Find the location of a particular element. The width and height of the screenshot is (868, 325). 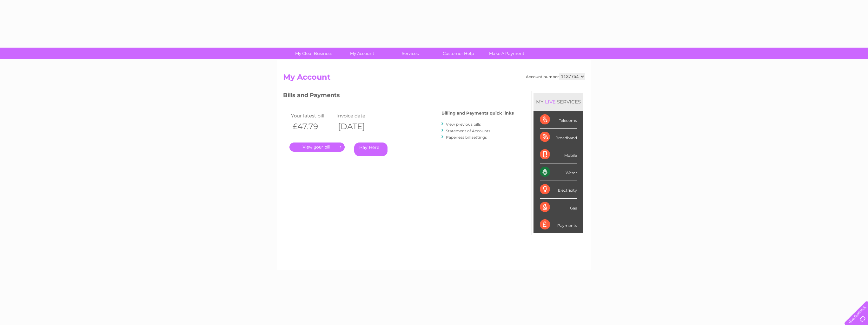

a: Customer Help is located at coordinates (458, 53).